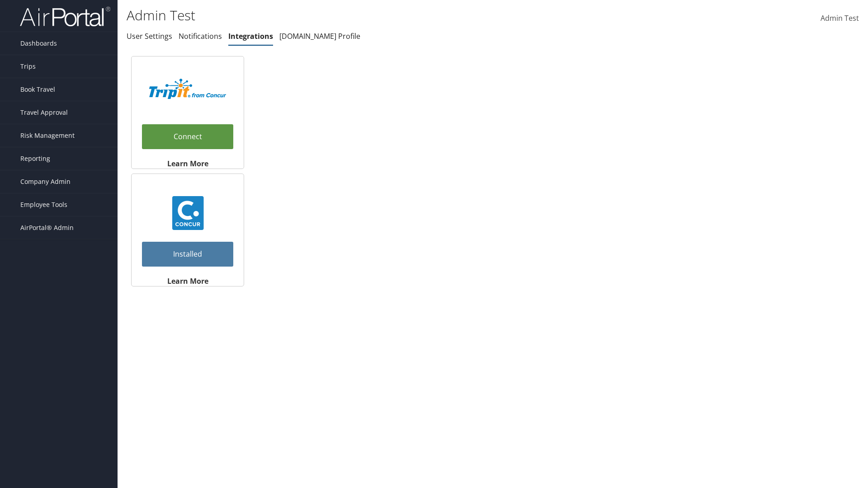  What do you see at coordinates (188, 254) in the screenshot?
I see `a: Installed` at bounding box center [188, 254].